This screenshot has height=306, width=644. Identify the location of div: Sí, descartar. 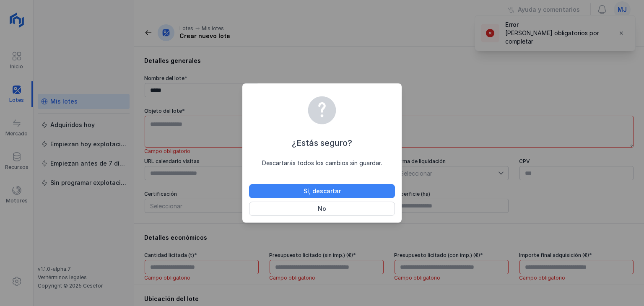
(322, 192).